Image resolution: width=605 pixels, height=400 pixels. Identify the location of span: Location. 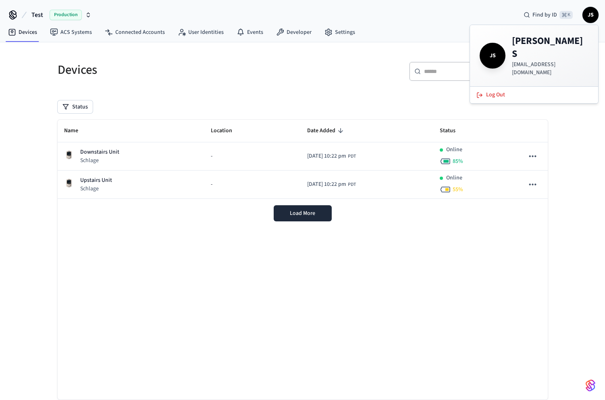
(226, 131).